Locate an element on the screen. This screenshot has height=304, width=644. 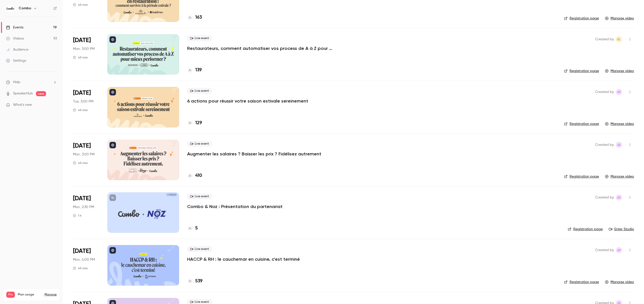
a: 129 is located at coordinates (194, 123).